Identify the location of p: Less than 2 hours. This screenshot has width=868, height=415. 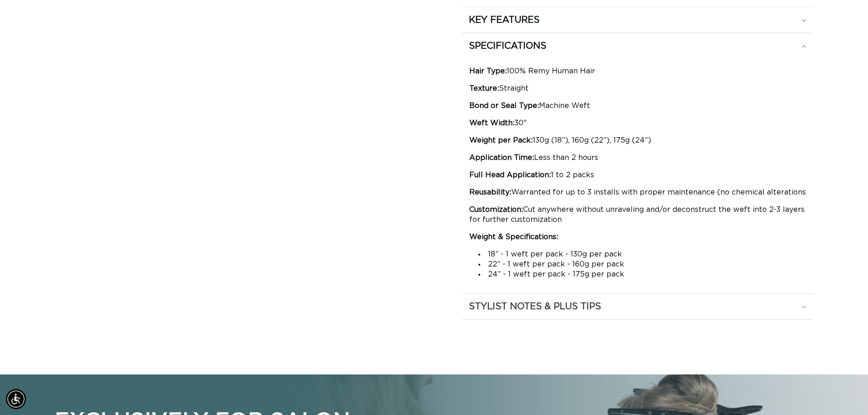
(637, 158).